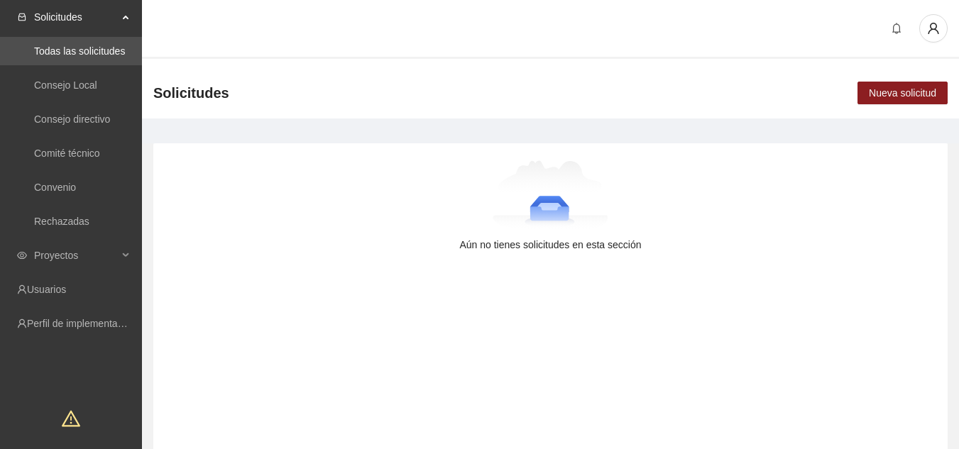 This screenshot has height=449, width=959. Describe the element at coordinates (62, 222) in the screenshot. I see `a: Rechazadas` at that location.